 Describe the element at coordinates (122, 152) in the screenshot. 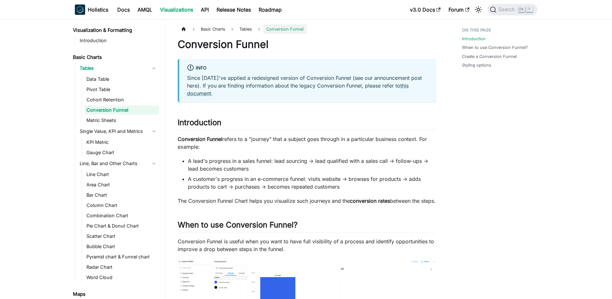

I see `a: Gauge Chart` at that location.